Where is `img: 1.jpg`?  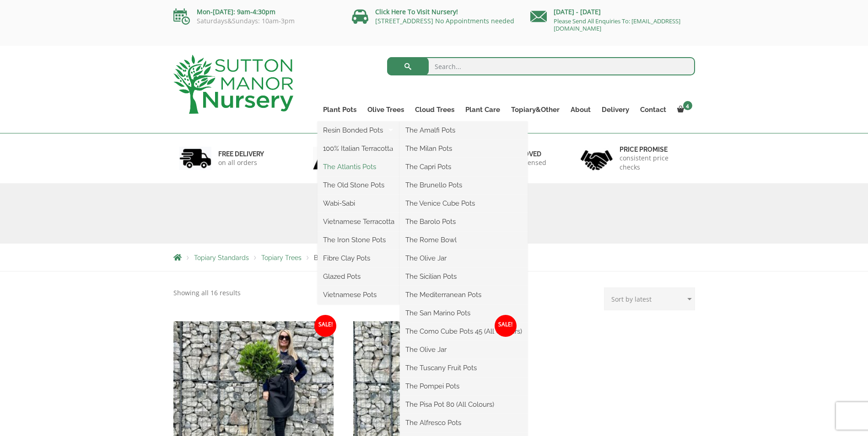
img: 1.jpg is located at coordinates (195, 158).